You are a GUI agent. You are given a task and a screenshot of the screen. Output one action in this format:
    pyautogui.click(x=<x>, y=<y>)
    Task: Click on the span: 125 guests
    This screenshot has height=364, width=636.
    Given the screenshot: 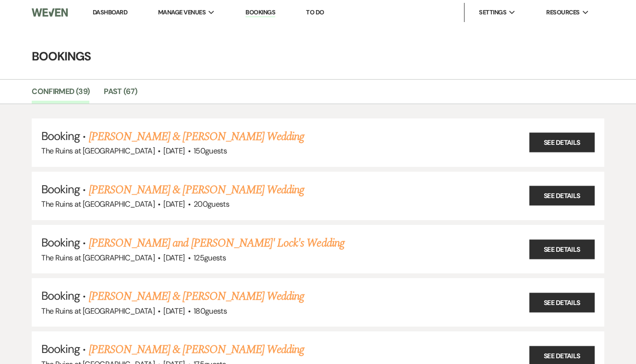 What is the action you would take?
    pyautogui.click(x=209, y=257)
    